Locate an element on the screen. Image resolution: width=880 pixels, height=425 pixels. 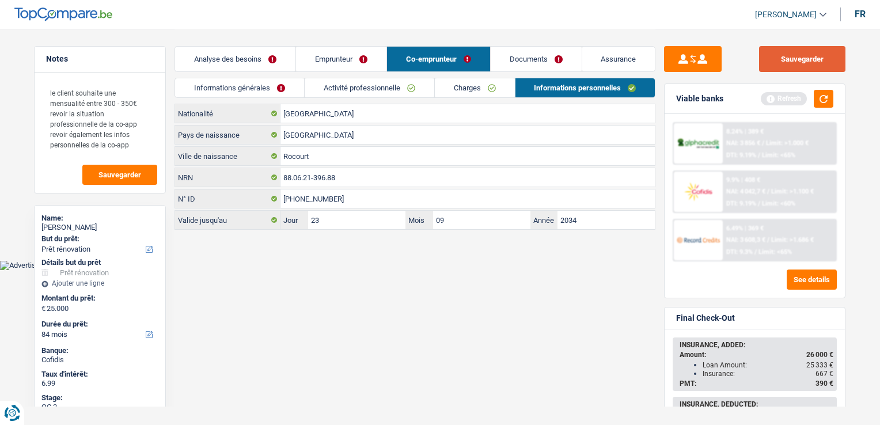
a: Assurance is located at coordinates (619, 59).